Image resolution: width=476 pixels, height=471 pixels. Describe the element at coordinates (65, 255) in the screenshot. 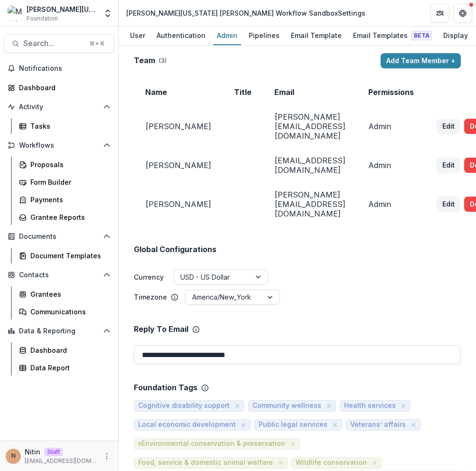

I see `a: Document Templates` at that location.